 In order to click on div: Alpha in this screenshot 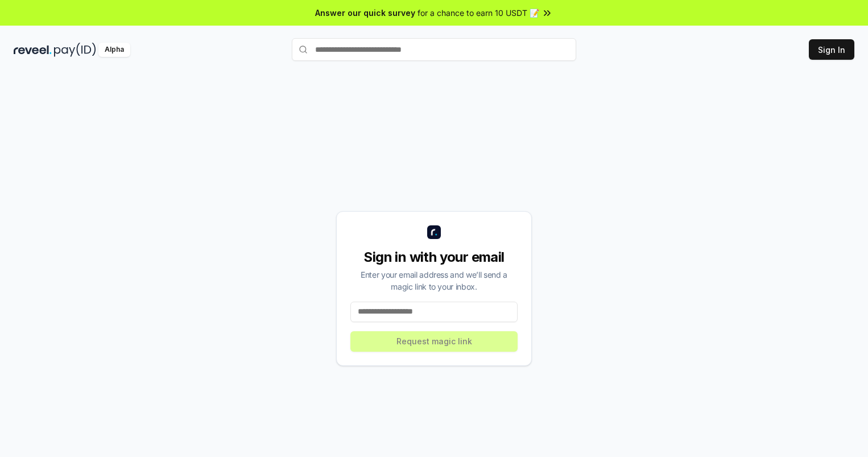, I will do `click(115, 49)`.